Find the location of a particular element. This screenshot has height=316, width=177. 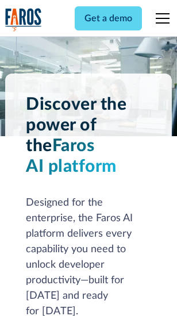

span: Faros AI platform is located at coordinates (71, 156).